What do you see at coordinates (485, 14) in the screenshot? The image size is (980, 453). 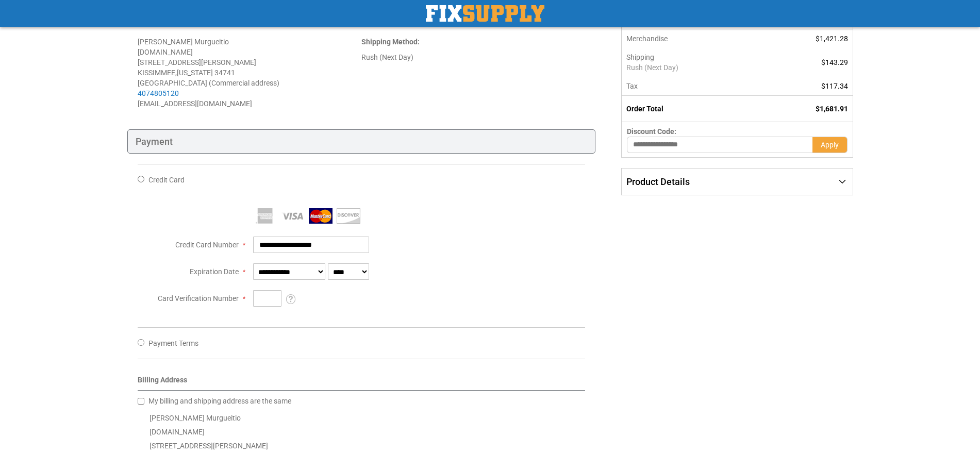 I see `img: Fix Industrial Supply` at bounding box center [485, 14].